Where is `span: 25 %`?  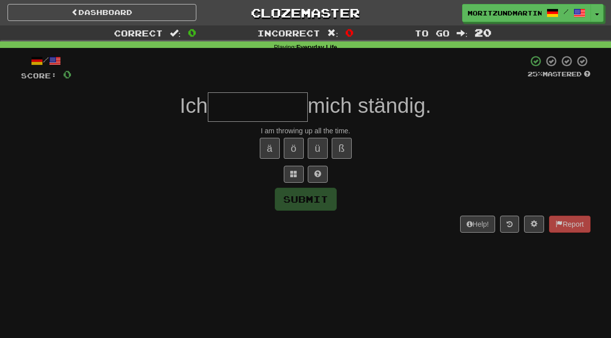 span: 25 % is located at coordinates (535, 74).